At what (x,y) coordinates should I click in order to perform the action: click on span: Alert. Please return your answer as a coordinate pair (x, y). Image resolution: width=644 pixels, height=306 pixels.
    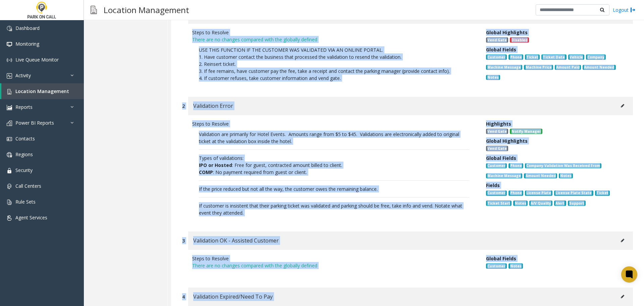
    Looking at the image, I should click on (560, 203).